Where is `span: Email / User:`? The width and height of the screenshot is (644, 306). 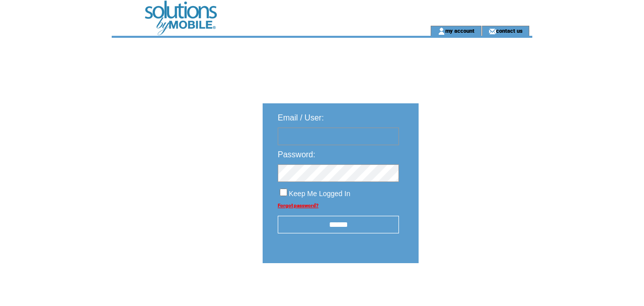
span: Email / User: is located at coordinates (301, 117).